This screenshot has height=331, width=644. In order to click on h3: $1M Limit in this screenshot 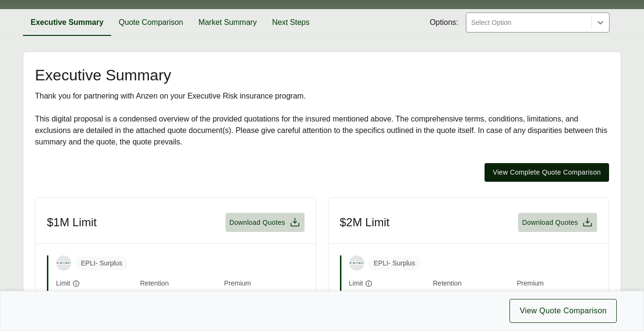, I will do `click(72, 223)`.